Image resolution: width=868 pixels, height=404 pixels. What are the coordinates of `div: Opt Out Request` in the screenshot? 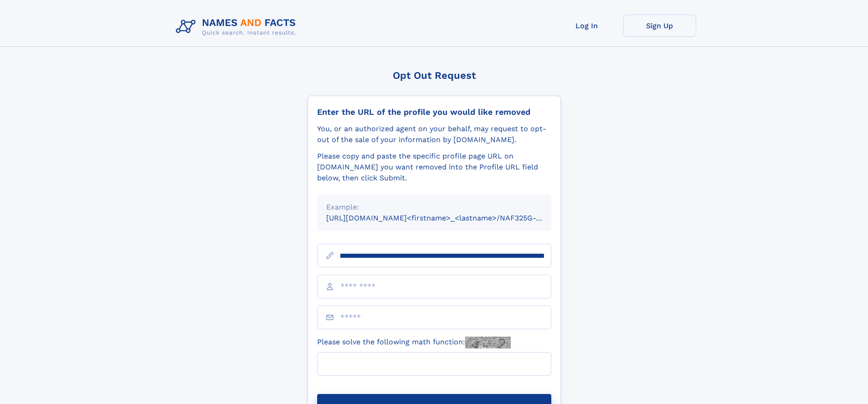 It's located at (434, 75).